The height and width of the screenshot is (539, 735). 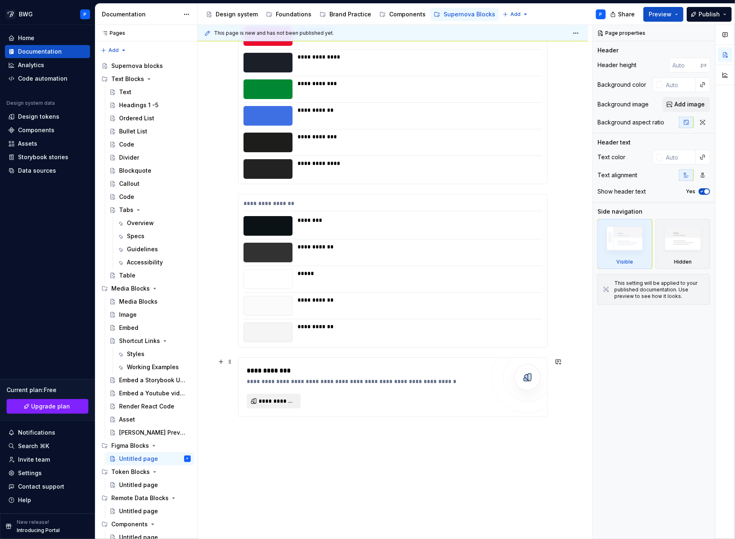 I want to click on div: Callout, so click(x=129, y=184).